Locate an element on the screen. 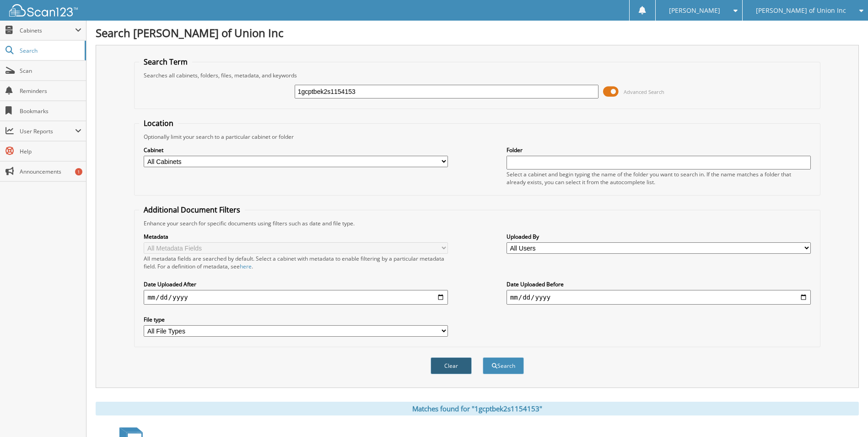 The width and height of the screenshot is (868, 437). button: Clear is located at coordinates (451, 365).